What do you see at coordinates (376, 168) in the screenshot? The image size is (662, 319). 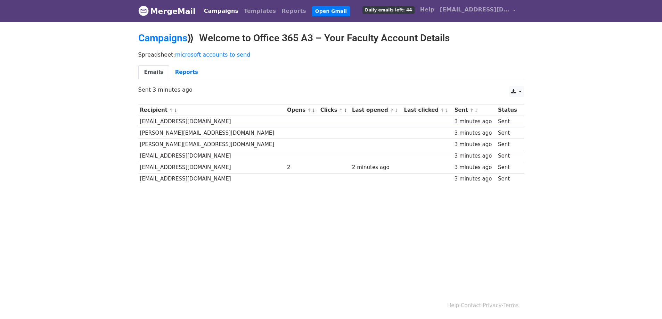 I see `div: 2 minutes ago` at bounding box center [376, 168].